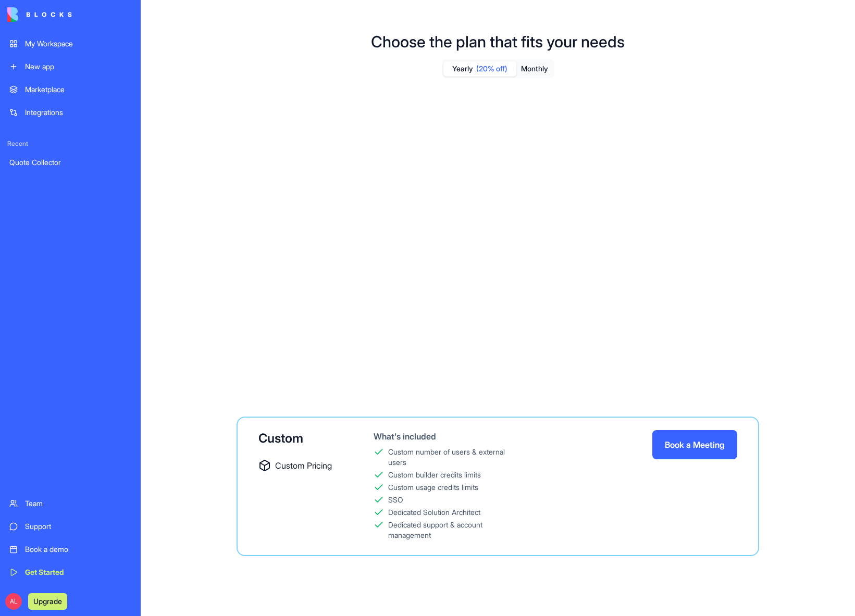  What do you see at coordinates (299, 439) in the screenshot?
I see `div: Custom` at bounding box center [299, 439].